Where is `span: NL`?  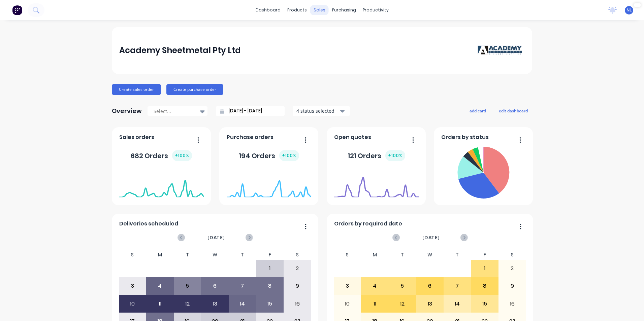 span: NL is located at coordinates (629, 10).